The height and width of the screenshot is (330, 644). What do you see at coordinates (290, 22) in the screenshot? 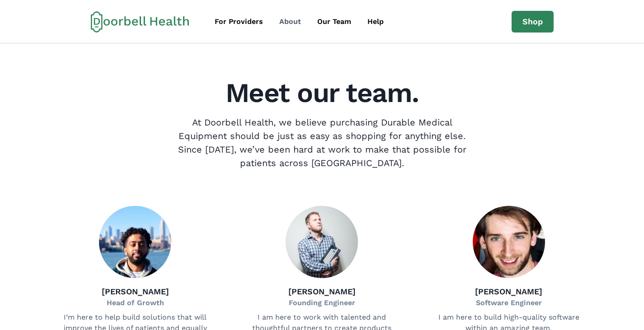
I see `div: About` at bounding box center [290, 22].